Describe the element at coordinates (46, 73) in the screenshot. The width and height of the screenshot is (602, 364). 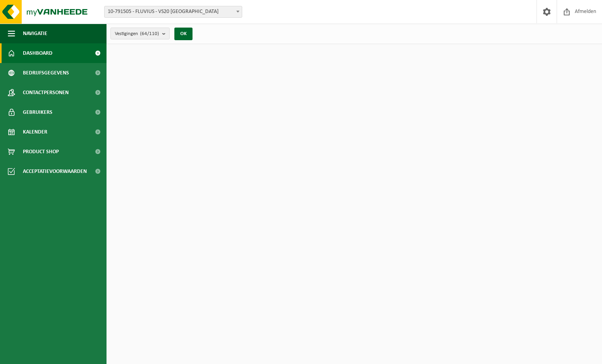
I see `span: Bedrijfsgegevens` at that location.